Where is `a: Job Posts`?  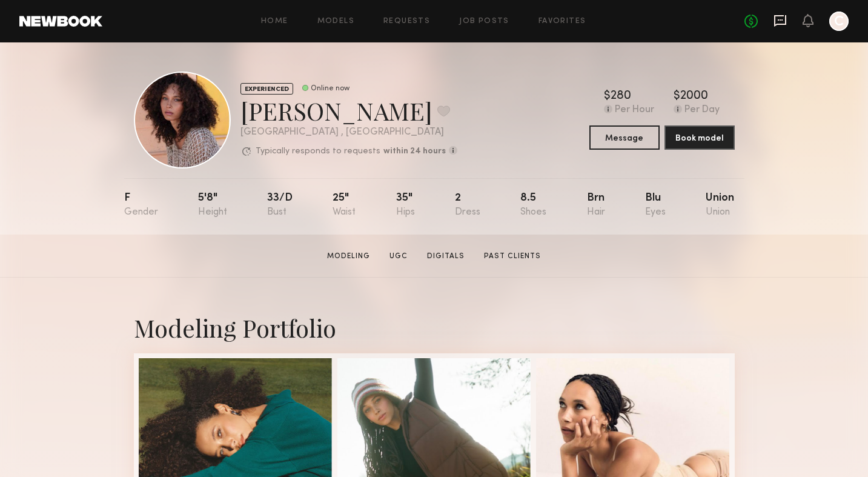 a: Job Posts is located at coordinates (484, 21).